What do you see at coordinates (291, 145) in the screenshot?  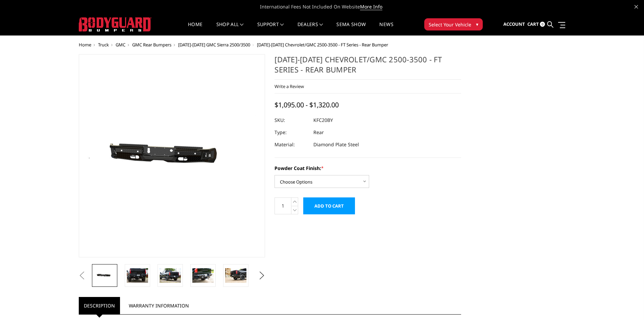 I see `dt: Material:` at bounding box center [291, 145].